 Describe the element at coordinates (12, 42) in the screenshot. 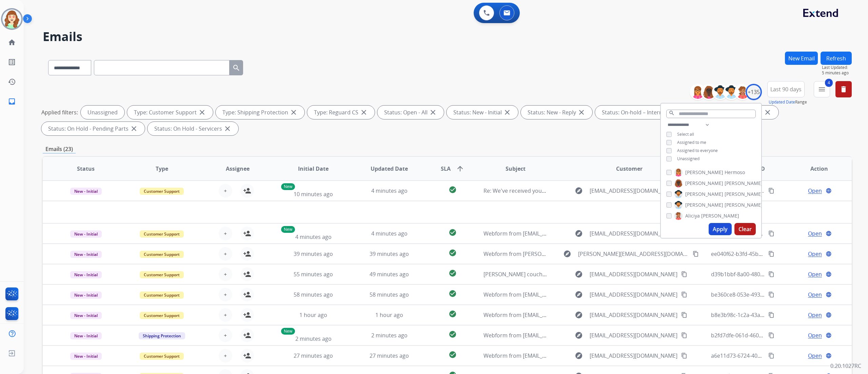

I see `mat-icon: home` at that location.